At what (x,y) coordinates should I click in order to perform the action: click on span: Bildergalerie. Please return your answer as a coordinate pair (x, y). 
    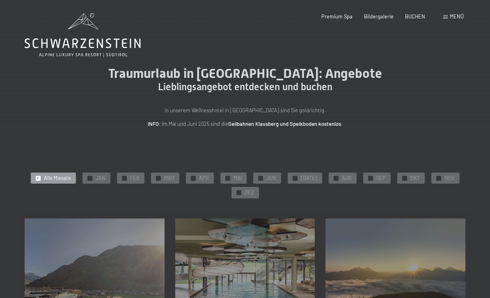
    Looking at the image, I should click on (379, 16).